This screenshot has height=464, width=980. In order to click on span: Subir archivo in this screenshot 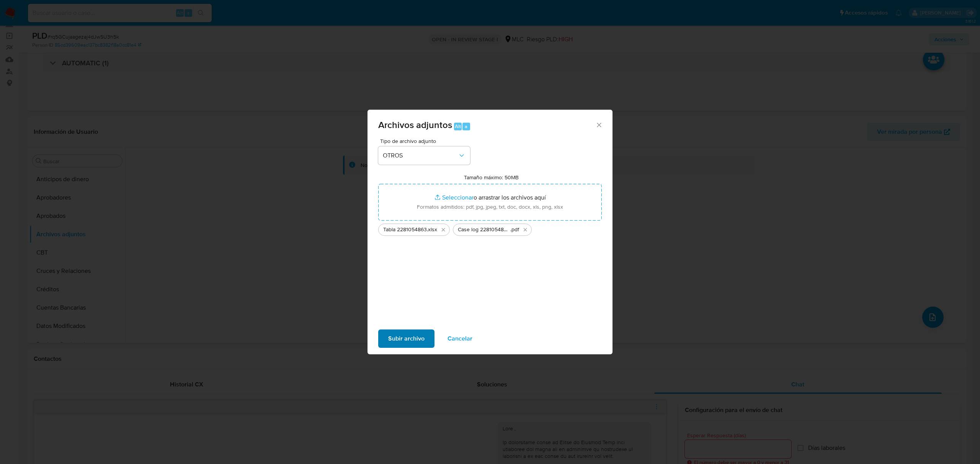, I will do `click(406, 339)`.